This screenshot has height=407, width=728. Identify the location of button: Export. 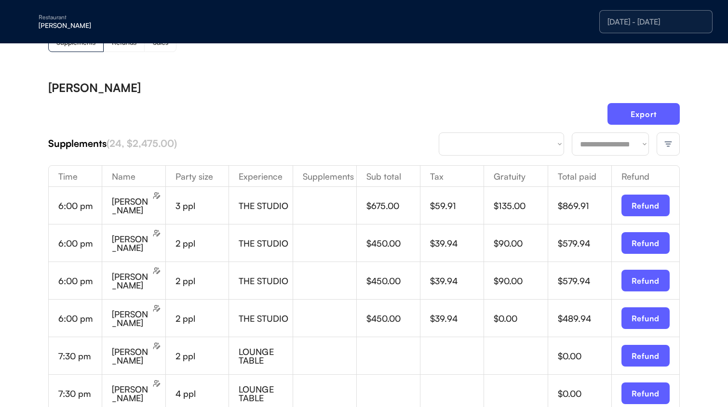
(644, 114).